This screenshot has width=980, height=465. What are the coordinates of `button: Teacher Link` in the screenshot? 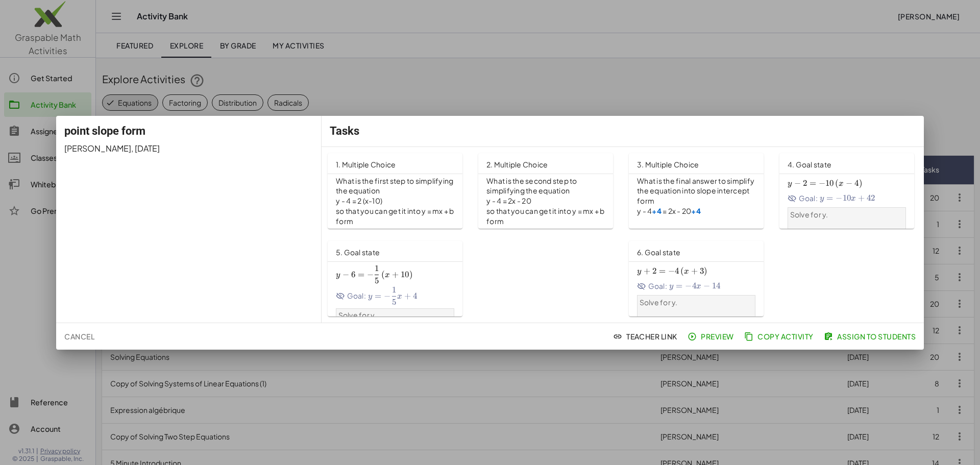 It's located at (646, 336).